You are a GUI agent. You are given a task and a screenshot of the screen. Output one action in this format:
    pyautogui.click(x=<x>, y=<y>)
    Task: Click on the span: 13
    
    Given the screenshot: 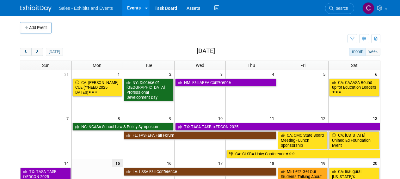 What is the action you would take?
    pyautogui.click(x=376, y=118)
    